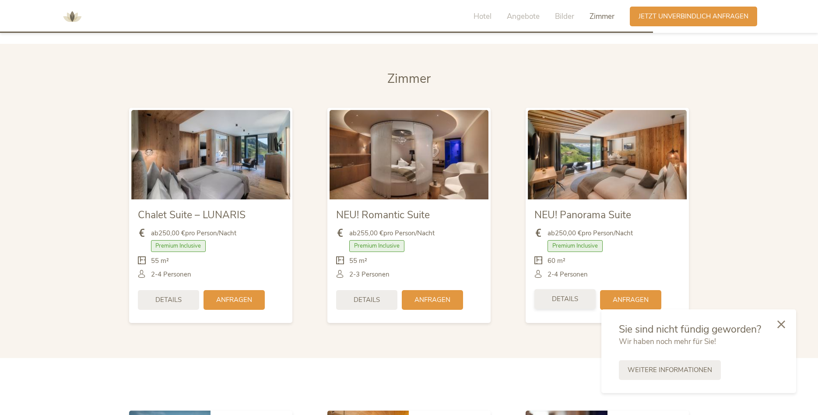 The width and height of the screenshot is (818, 415). I want to click on span: Sie sind nicht fündig geworden?, so click(690, 329).